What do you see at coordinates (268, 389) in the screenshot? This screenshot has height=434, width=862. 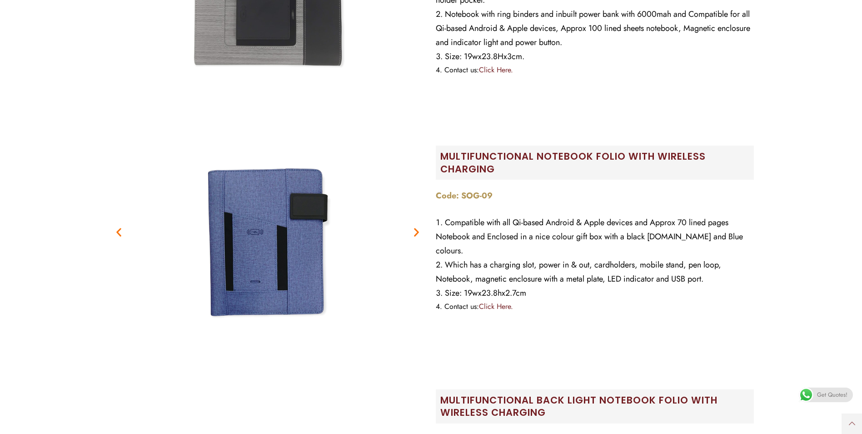 I see `img: SOG-10-smart-notebooks-coverage-1` at bounding box center [268, 389].